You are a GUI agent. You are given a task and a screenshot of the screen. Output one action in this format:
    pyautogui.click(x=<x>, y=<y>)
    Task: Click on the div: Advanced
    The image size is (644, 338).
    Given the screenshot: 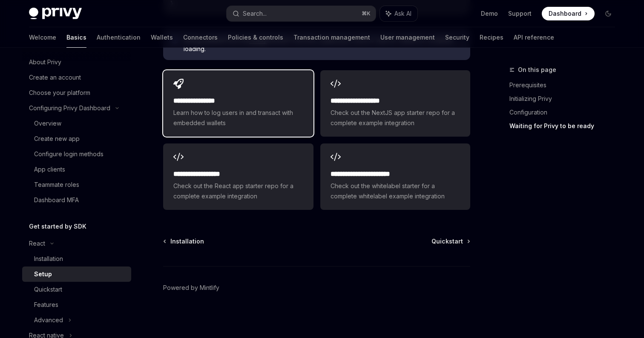 What is the action you would take?
    pyautogui.click(x=49, y=320)
    